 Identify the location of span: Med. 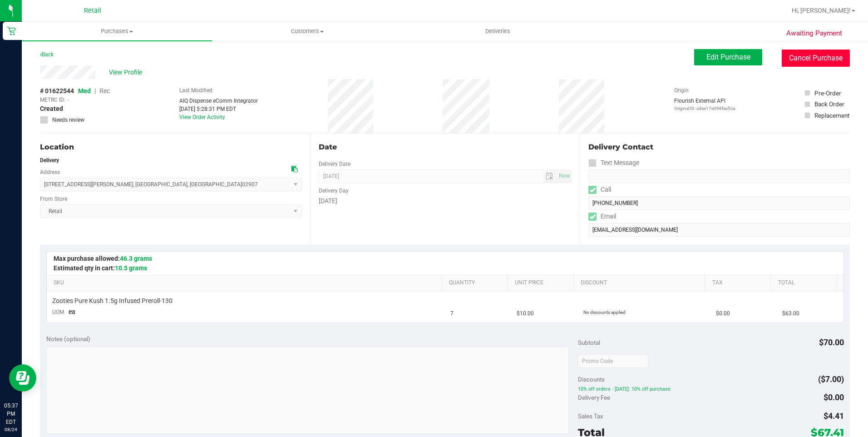
(84, 91).